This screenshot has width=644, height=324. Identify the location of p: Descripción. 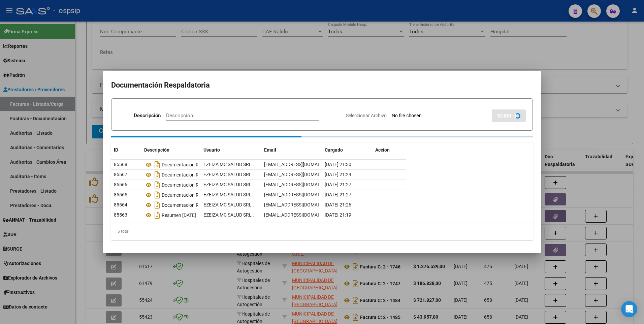
(147, 116).